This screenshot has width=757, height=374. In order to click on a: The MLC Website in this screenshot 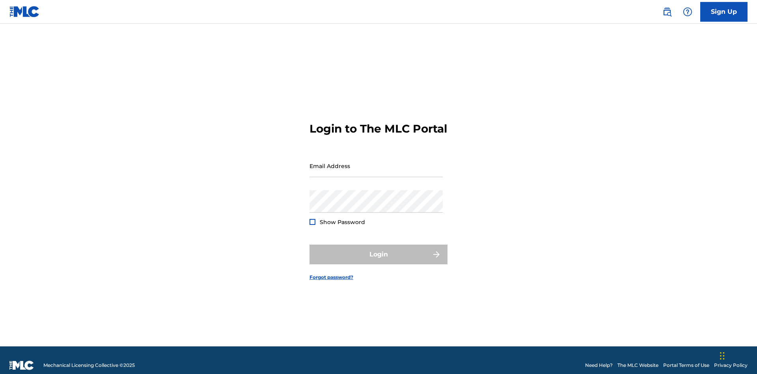, I will do `click(638, 365)`.